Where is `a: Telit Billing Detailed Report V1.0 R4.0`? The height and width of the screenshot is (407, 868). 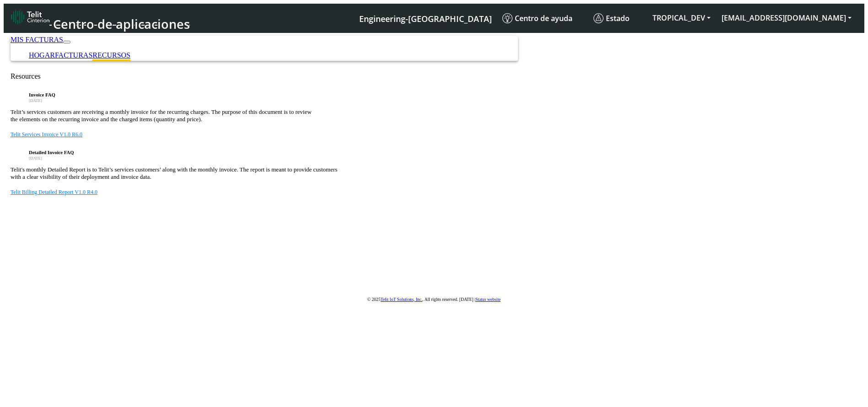 a: Telit Billing Detailed Report V1.0 R4.0 is located at coordinates (54, 192).